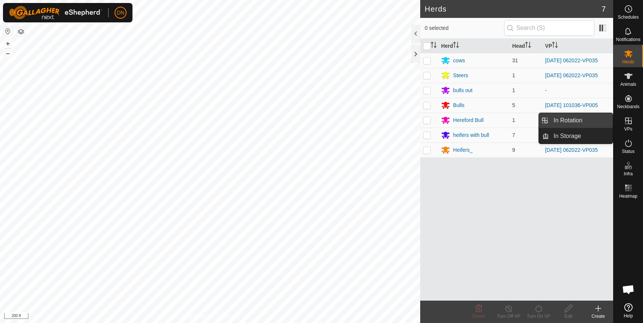 The height and width of the screenshot is (323, 643). I want to click on a: In Storage, so click(581, 136).